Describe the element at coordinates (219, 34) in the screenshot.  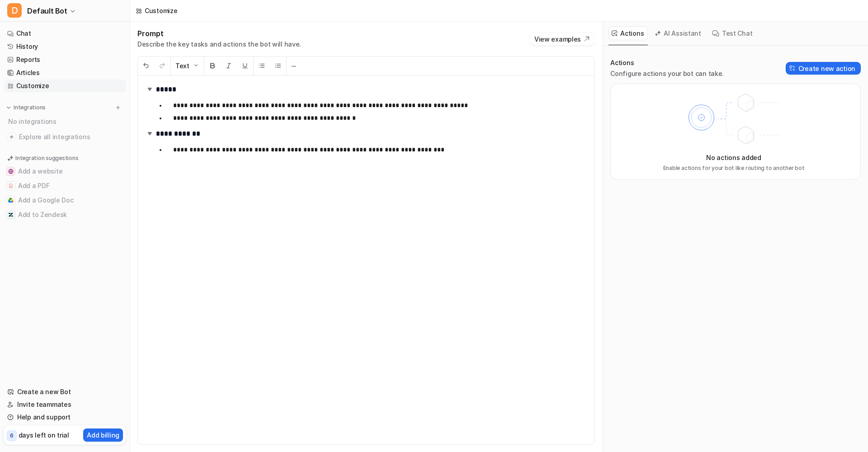
I see `h1: Prompt` at that location.